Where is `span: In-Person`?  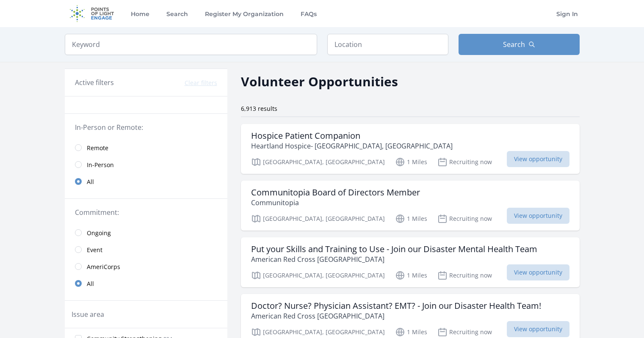 span: In-Person is located at coordinates (101, 165).